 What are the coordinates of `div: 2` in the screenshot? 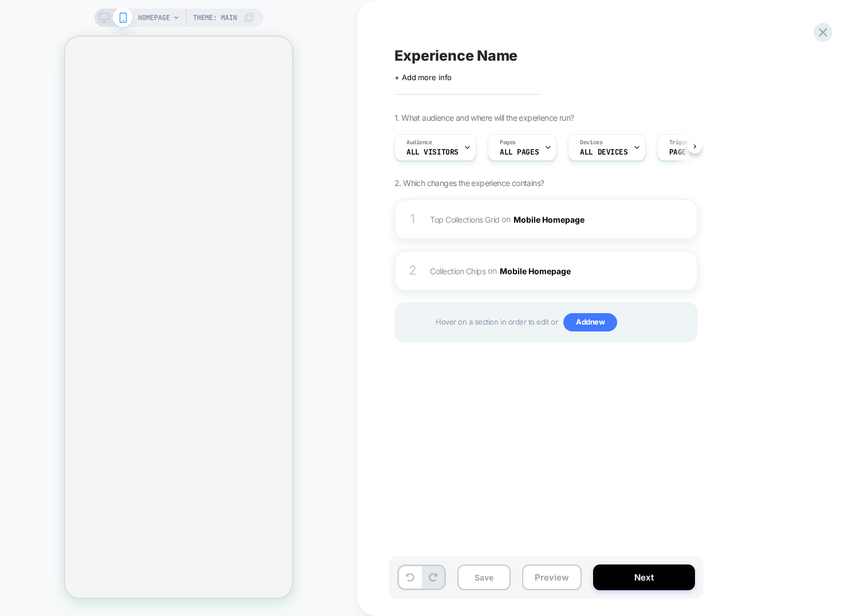 It's located at (412, 271).